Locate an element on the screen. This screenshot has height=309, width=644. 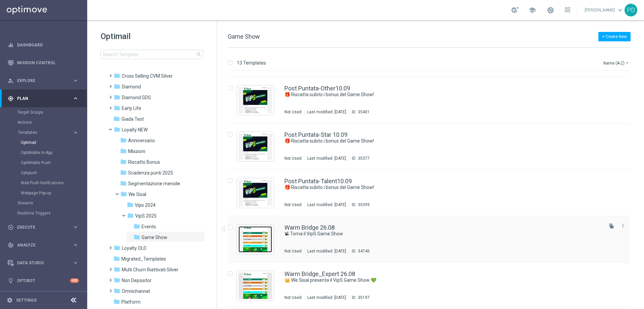
span: Missioni is located at coordinates (136, 151).